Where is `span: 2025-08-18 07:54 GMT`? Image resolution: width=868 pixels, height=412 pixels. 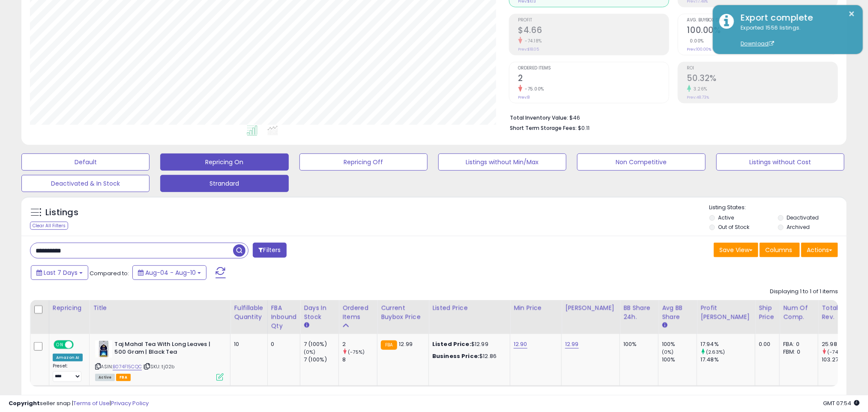 span: 2025-08-18 07:54 GMT is located at coordinates (841, 403).